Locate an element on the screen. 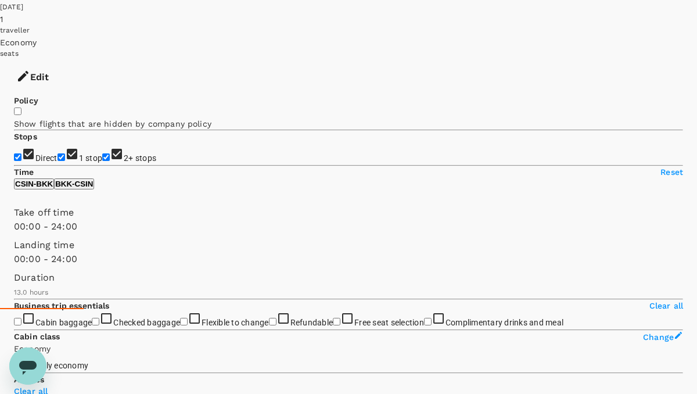 The height and width of the screenshot is (394, 697). input: 2+ stops is located at coordinates (106, 157).